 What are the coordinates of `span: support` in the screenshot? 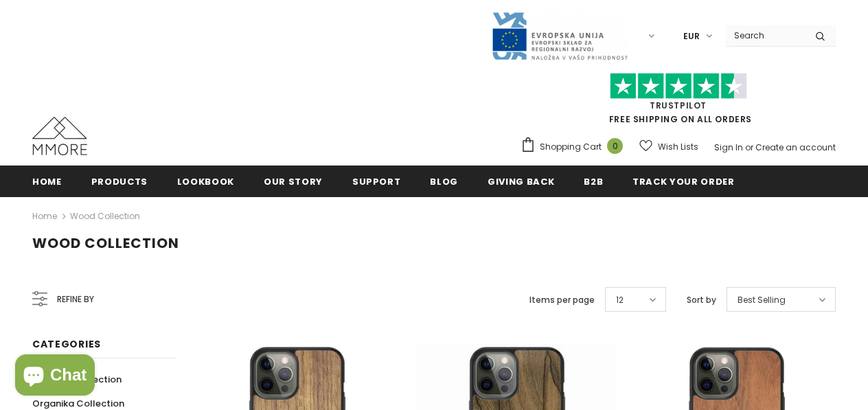 It's located at (376, 181).